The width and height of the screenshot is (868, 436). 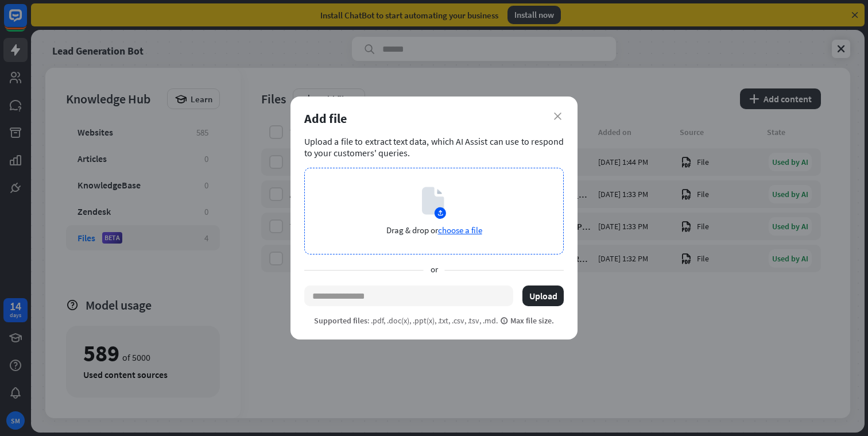 What do you see at coordinates (434, 230) in the screenshot?
I see `p: Drag & drop or` at bounding box center [434, 230].